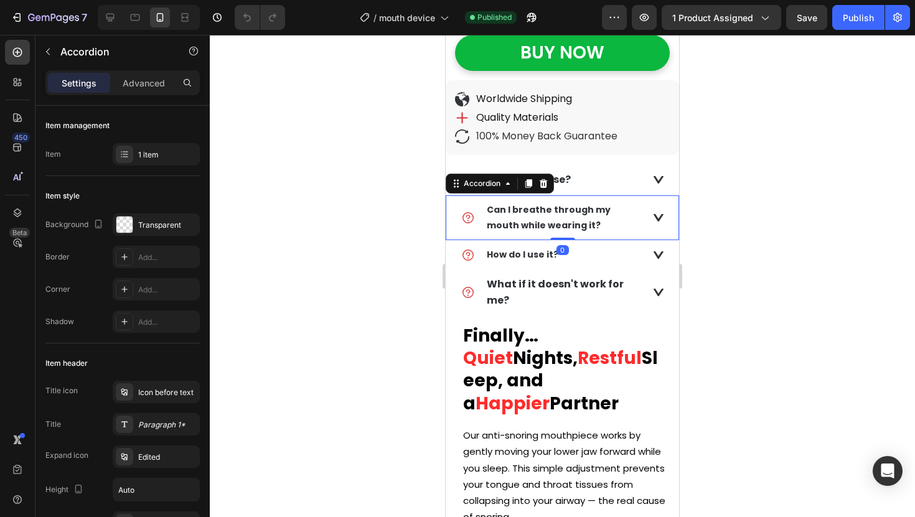  Describe the element at coordinates (144, 83) in the screenshot. I see `p: Advanced` at that location.